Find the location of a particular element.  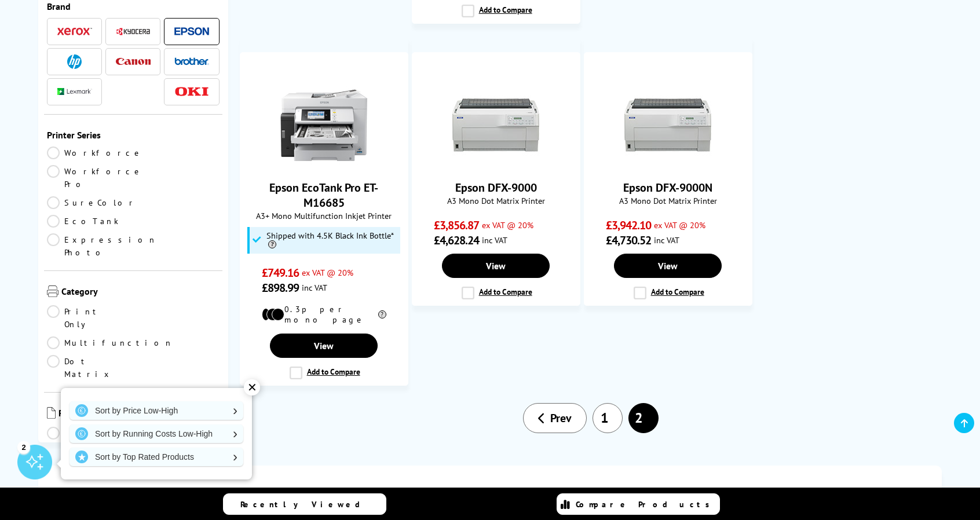

a: Kyocera is located at coordinates (133, 31).